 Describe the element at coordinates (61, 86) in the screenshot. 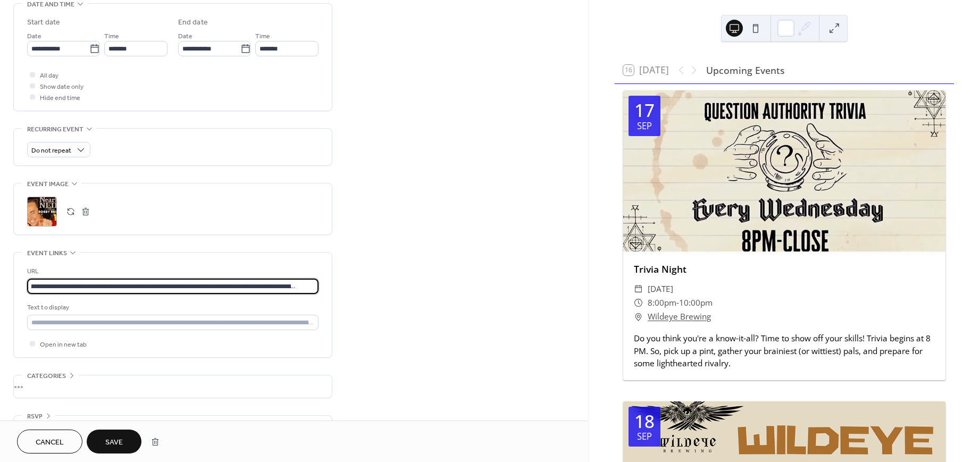

I see `span: Show date only` at that location.